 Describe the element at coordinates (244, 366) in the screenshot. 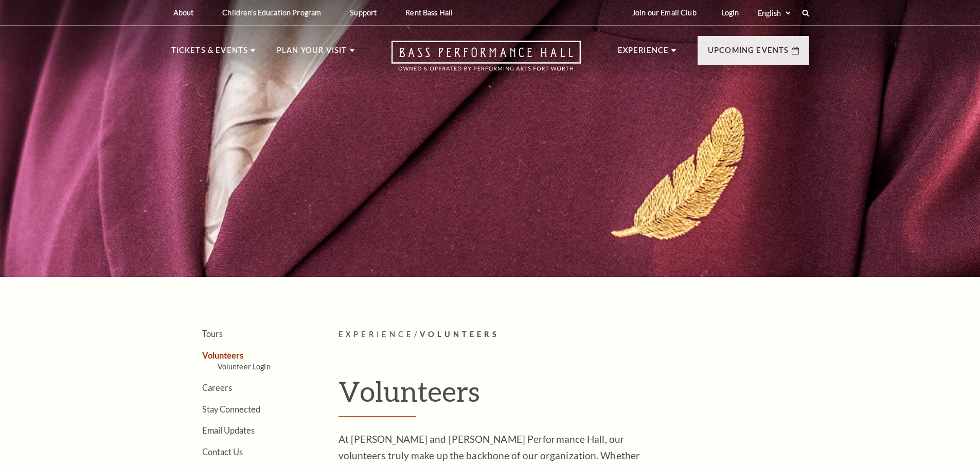

I see `a: Volunteer Login` at that location.